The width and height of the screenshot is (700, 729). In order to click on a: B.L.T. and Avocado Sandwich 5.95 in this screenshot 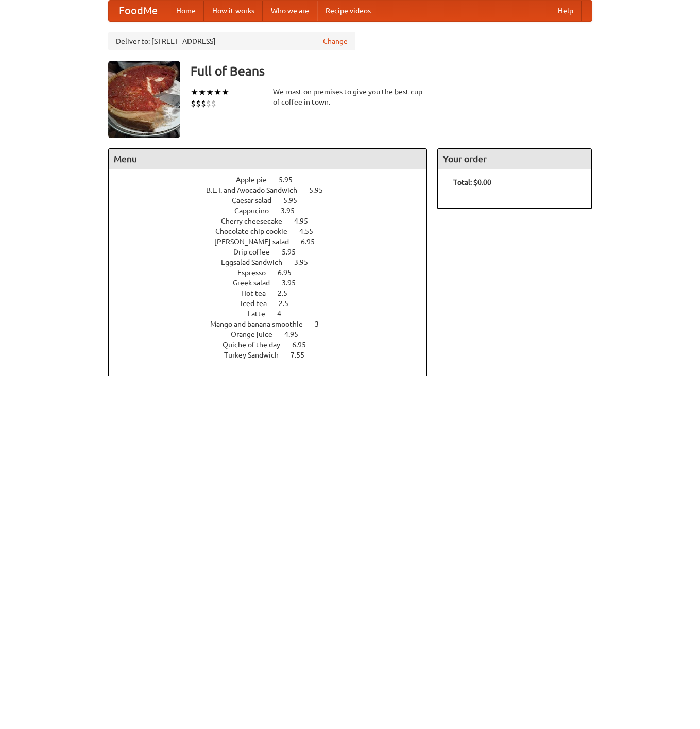, I will do `click(274, 190)`.